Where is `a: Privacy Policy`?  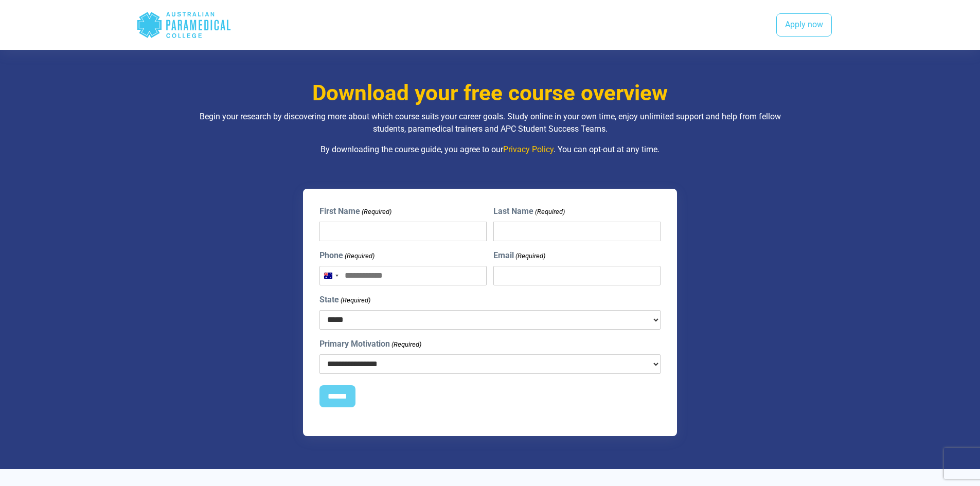 a: Privacy Policy is located at coordinates (528, 149).